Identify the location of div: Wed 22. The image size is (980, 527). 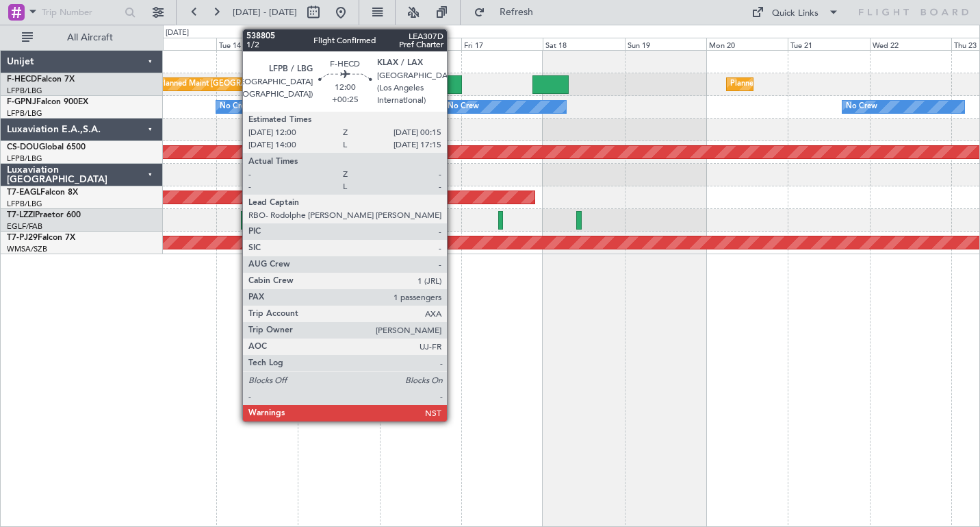
(911, 44).